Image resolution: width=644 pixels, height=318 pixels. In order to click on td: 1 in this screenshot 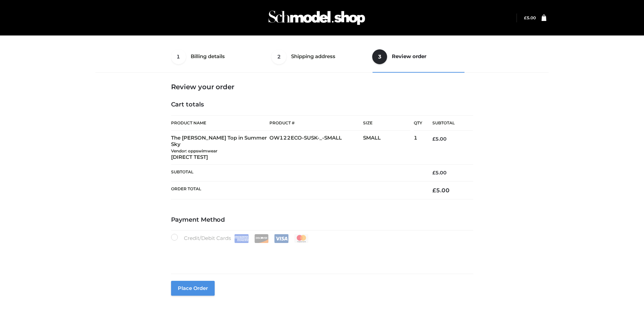, I will do `click(418, 148)`.